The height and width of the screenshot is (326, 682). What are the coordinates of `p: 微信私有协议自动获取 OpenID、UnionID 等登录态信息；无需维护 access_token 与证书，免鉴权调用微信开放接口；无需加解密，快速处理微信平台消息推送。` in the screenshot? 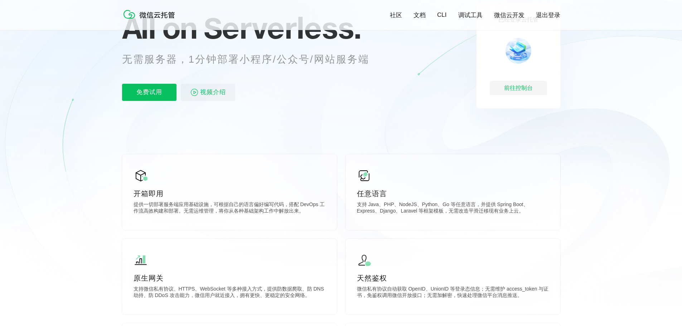 It's located at (453, 293).